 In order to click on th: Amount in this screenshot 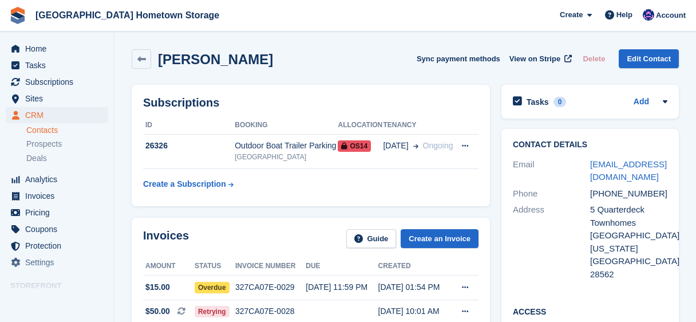, I will do `click(169, 266)`.